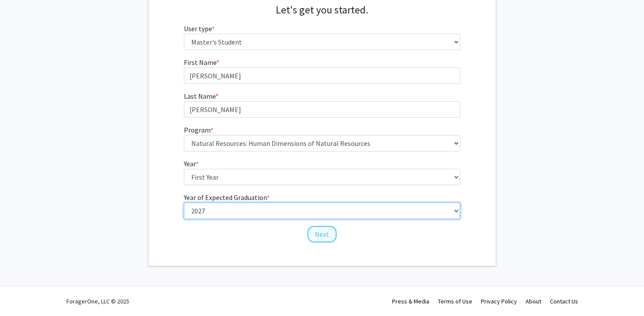  What do you see at coordinates (199, 29) in the screenshot?
I see `label: User type` at bounding box center [199, 29].